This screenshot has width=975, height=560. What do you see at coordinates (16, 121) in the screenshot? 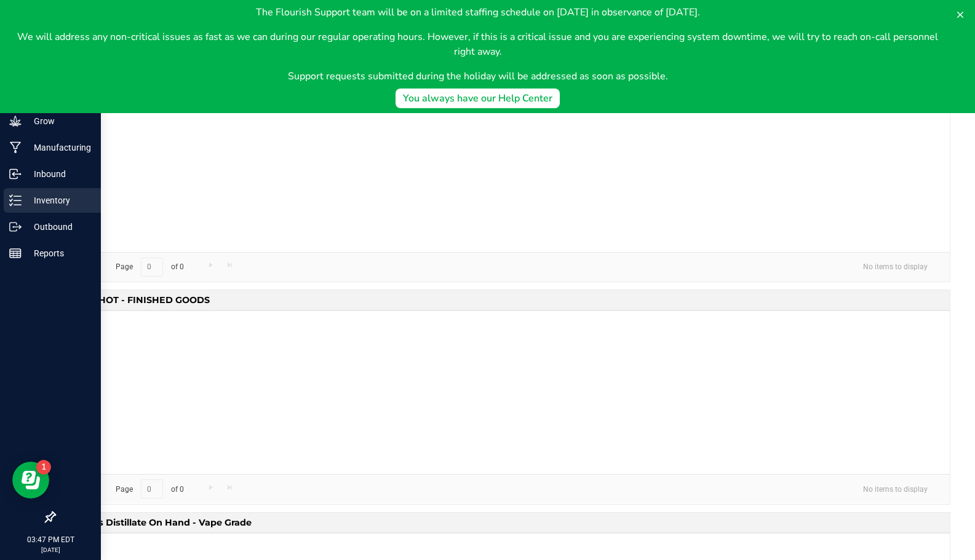
I see `inline-svg: Grow` at bounding box center [16, 121].